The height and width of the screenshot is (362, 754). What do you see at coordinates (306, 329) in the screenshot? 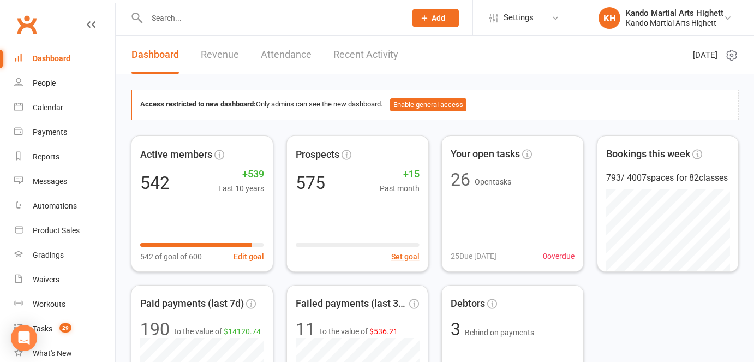
I see `div: 11` at bounding box center [306, 329].